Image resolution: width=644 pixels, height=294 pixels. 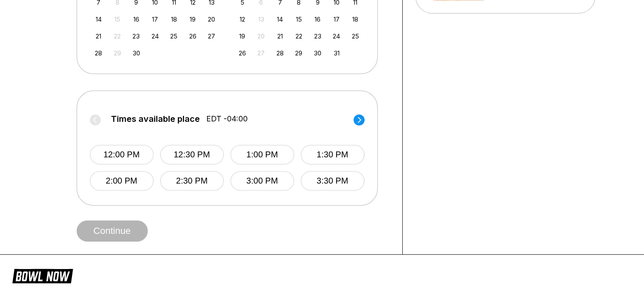 What do you see at coordinates (262, 154) in the screenshot?
I see `button: 1:00 PM` at bounding box center [262, 154].